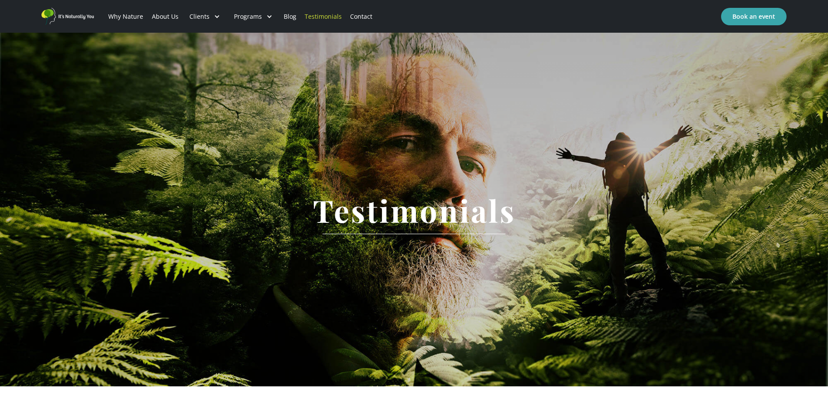 The height and width of the screenshot is (416, 828). What do you see at coordinates (290, 17) in the screenshot?
I see `a: Blog` at bounding box center [290, 17].